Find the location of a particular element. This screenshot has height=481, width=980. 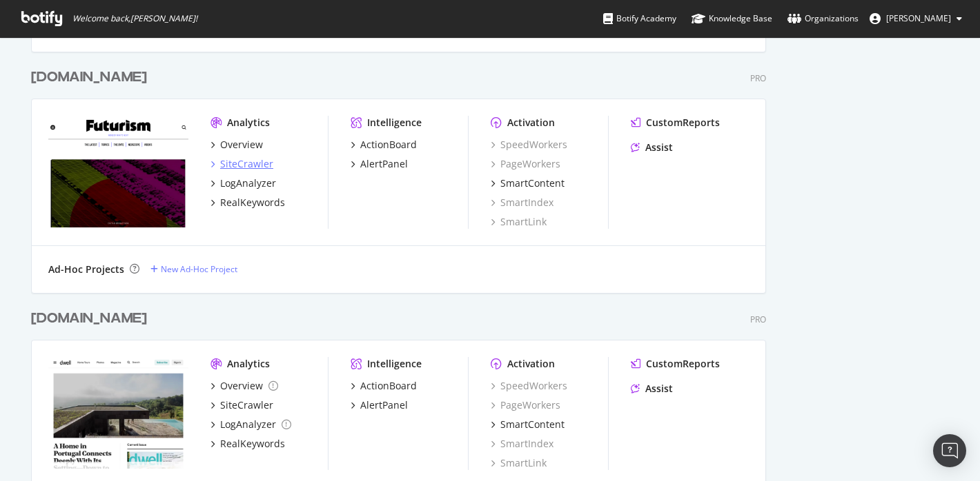

div: Knowledge Base is located at coordinates (731, 18).